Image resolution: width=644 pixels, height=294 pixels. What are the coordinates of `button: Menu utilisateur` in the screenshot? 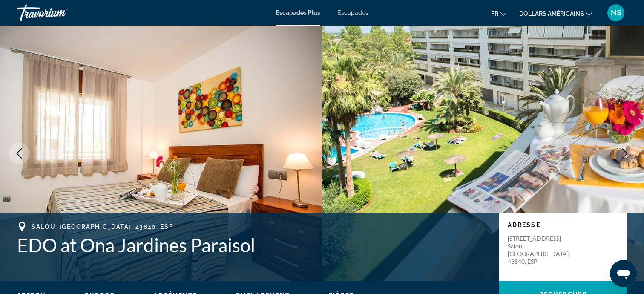 It's located at (615, 13).